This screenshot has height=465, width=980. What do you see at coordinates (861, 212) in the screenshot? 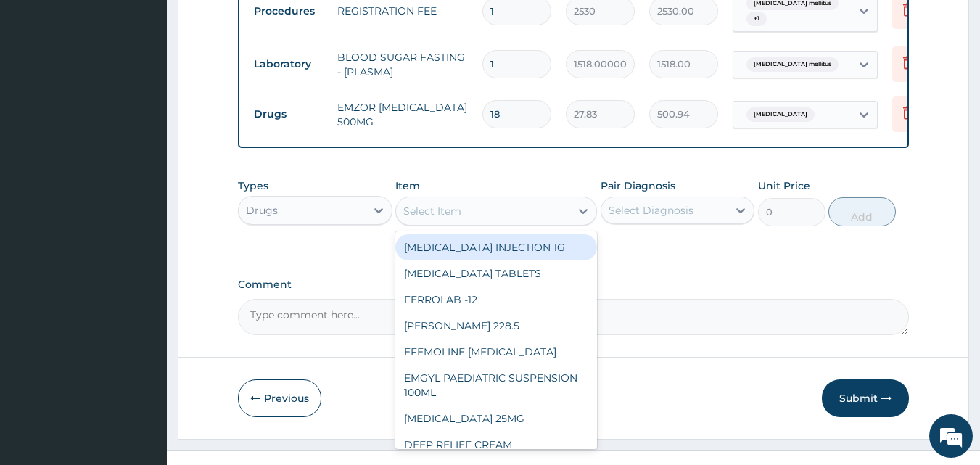
I see `button: Add` at bounding box center [861, 212].